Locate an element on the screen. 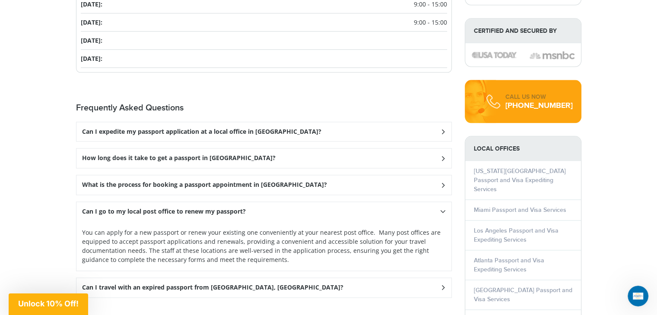  h3: Can I go to my local post office to renew my passport? is located at coordinates (164, 212).